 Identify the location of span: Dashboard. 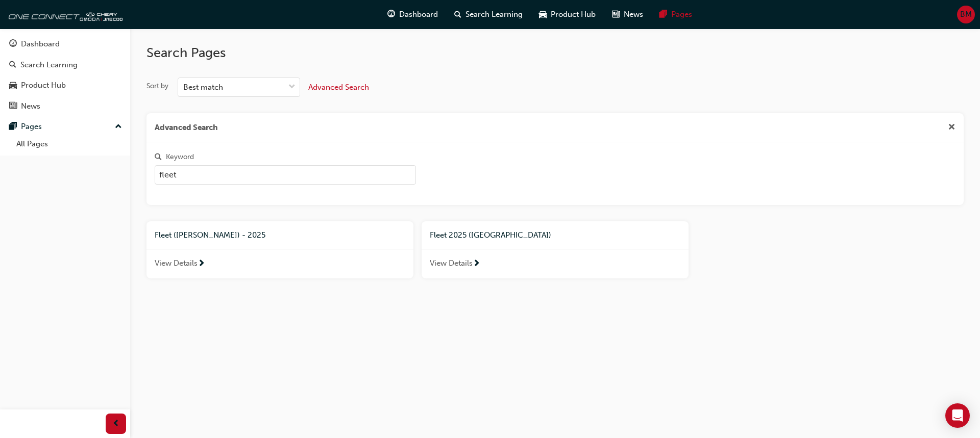
(419, 14).